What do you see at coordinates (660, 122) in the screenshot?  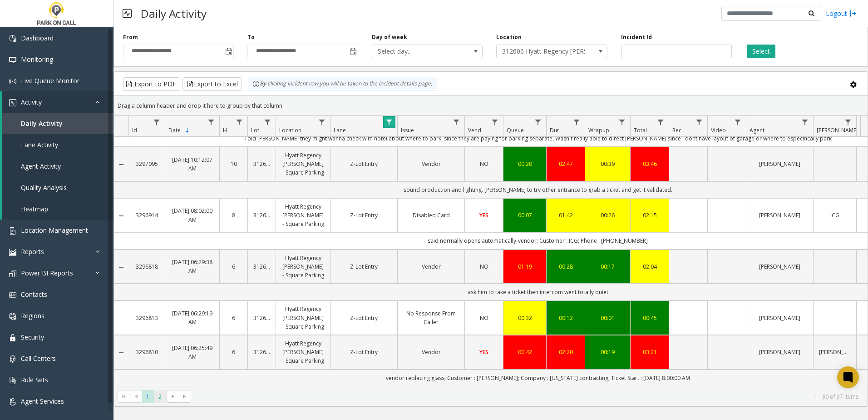 I see `a: Total Filter Menu` at bounding box center [660, 122].